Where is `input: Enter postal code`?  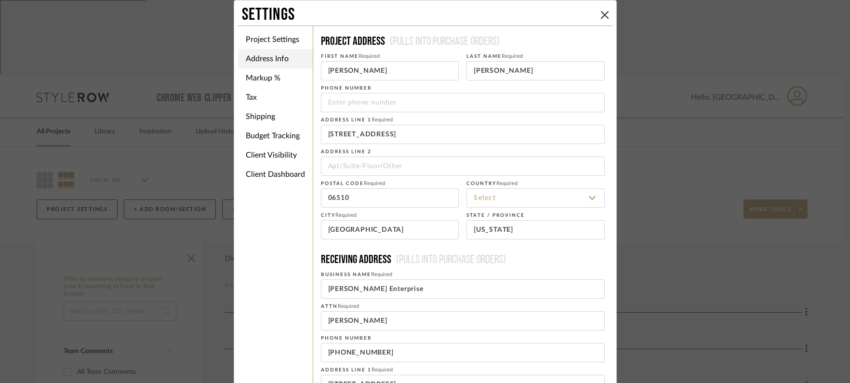 input: Enter postal code is located at coordinates (390, 198).